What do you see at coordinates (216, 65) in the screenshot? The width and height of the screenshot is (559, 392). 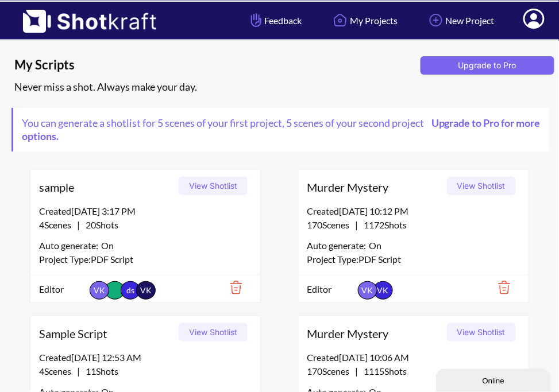 I see `span: My Scripts` at bounding box center [216, 65].